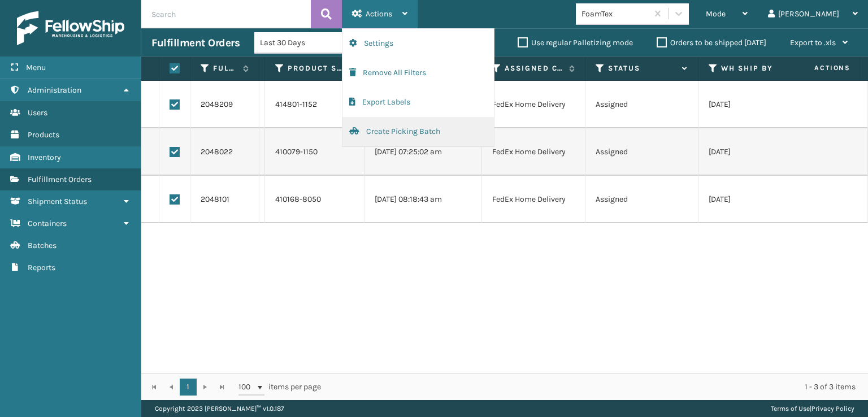 The image size is (868, 417). Describe the element at coordinates (41, 267) in the screenshot. I see `span: Reports` at that location.